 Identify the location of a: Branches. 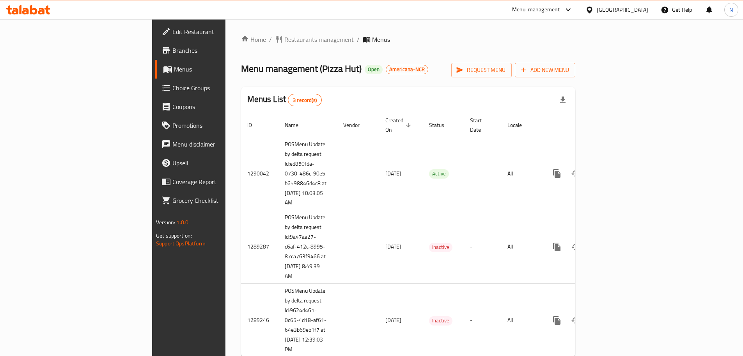
(216, 50).